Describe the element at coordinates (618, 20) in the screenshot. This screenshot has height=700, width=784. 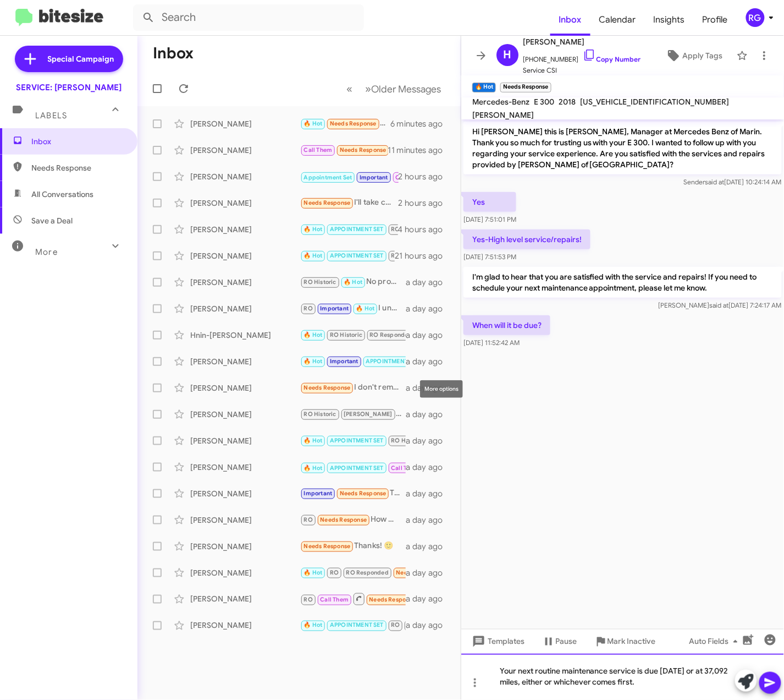
I see `a: Calendar` at that location.